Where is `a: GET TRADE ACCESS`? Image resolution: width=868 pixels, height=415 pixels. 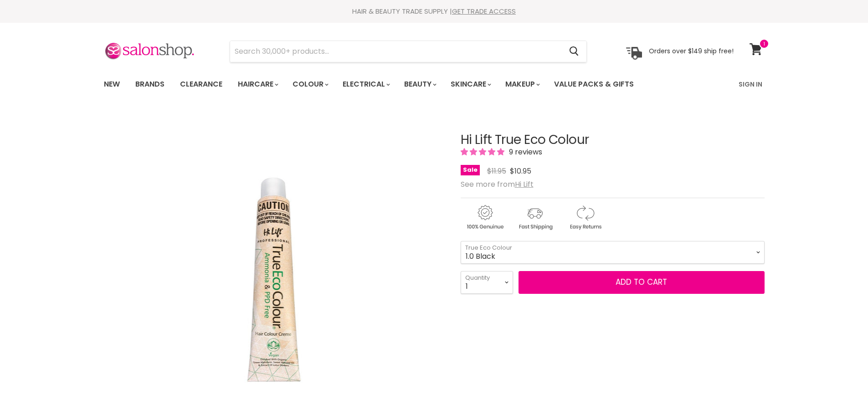
a: GET TRADE ACCESS is located at coordinates (484, 11).